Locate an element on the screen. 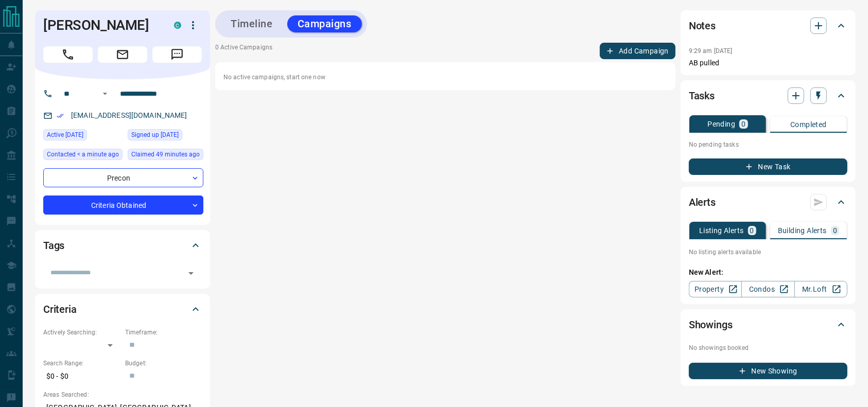 This screenshot has width=868, height=407. p: Budget: is located at coordinates (163, 363).